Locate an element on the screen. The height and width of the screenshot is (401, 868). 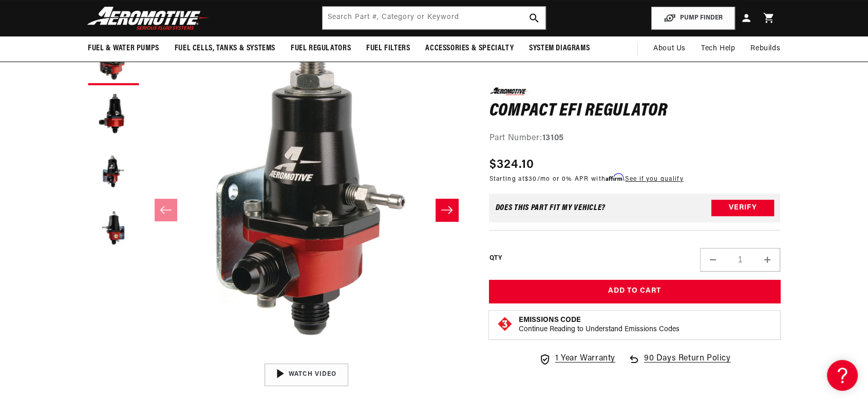
span: Affirm is located at coordinates (614, 177).